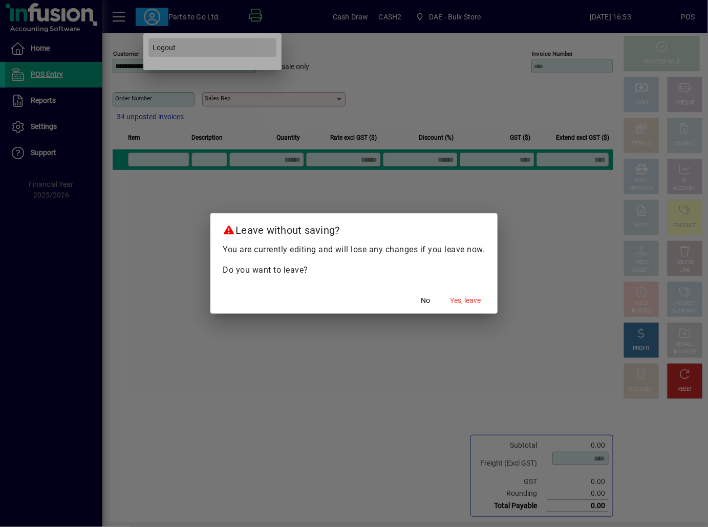 This screenshot has height=527, width=708. I want to click on button: No, so click(426, 300).